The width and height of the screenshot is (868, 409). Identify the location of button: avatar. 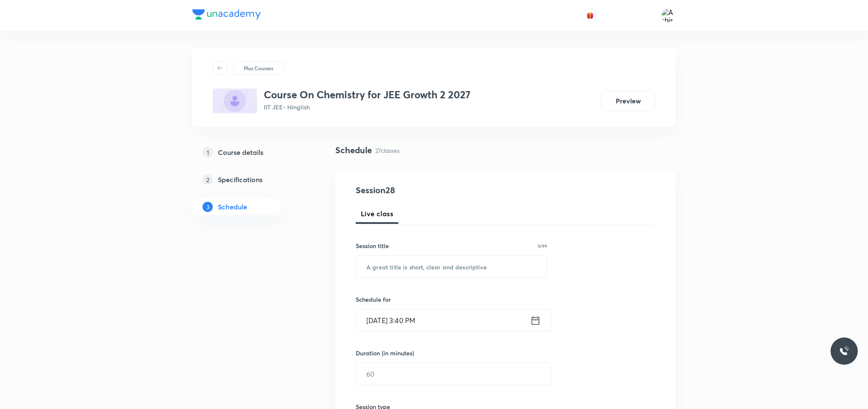
(590, 15).